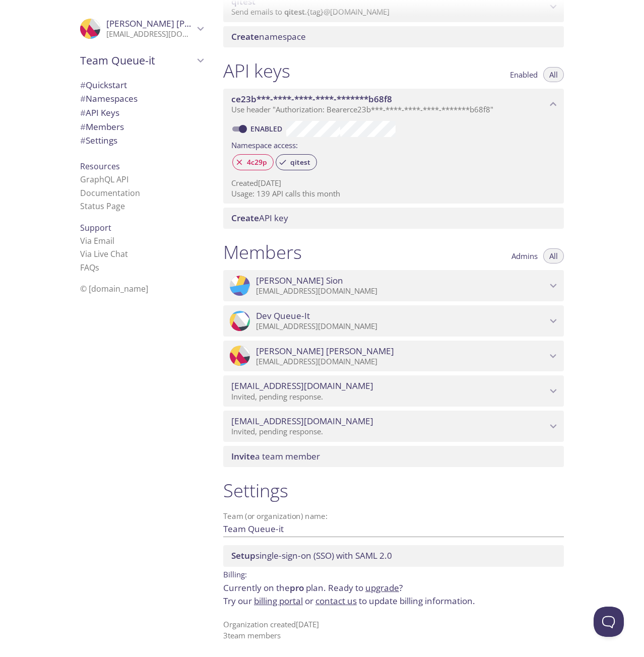  I want to click on a: Enabled, so click(268, 129).